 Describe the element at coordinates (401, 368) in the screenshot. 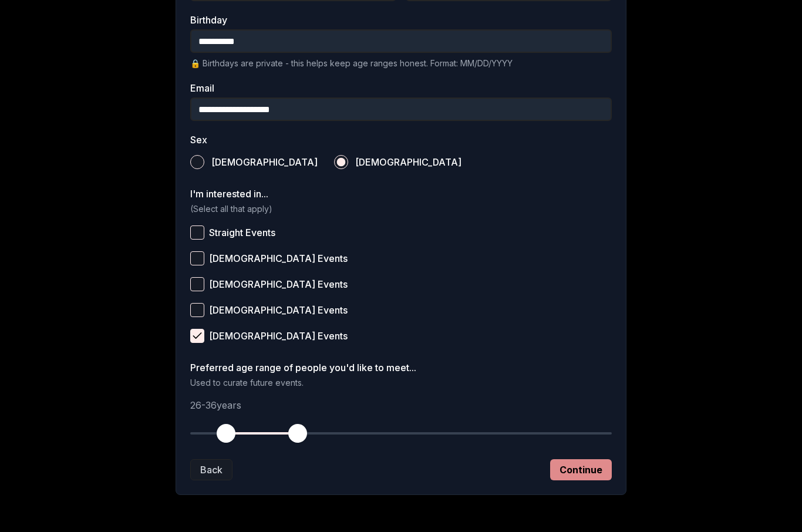

I see `label: Preferred age range of people you'd like to meet...` at that location.